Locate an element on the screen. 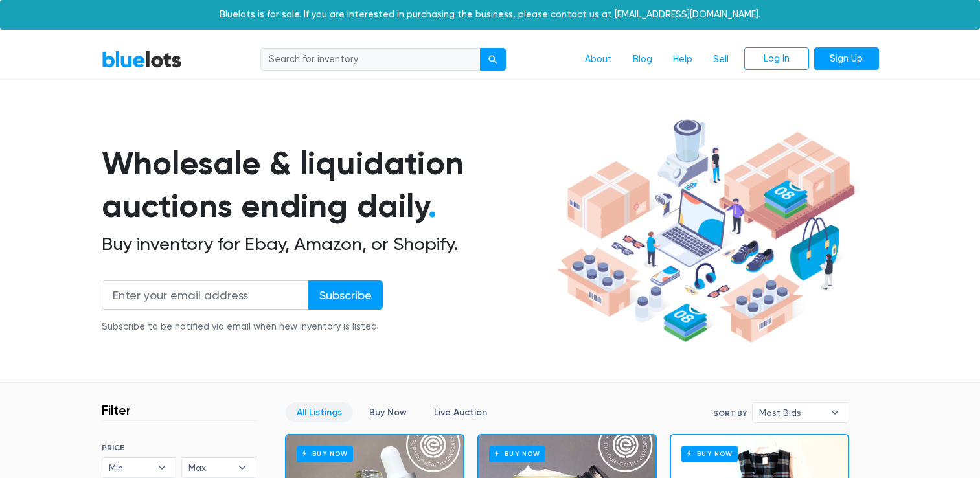  img: hero-ee84e7d0318cb26816c560f6b4441b76977f77a177738b4e94f68c95b2b83dbb.png is located at coordinates (706, 231).